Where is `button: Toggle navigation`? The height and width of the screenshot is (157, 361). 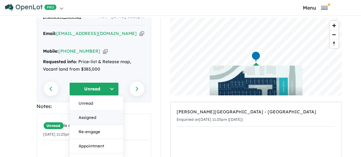
button: Toggle navigation is located at coordinates (316, 7).